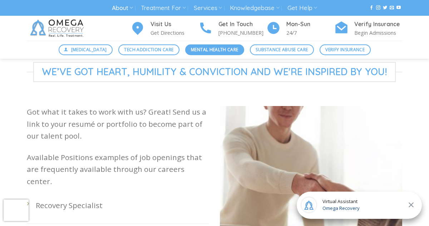 The height and width of the screenshot is (226, 429). I want to click on a: Visit Us Get Directions, so click(164, 28).